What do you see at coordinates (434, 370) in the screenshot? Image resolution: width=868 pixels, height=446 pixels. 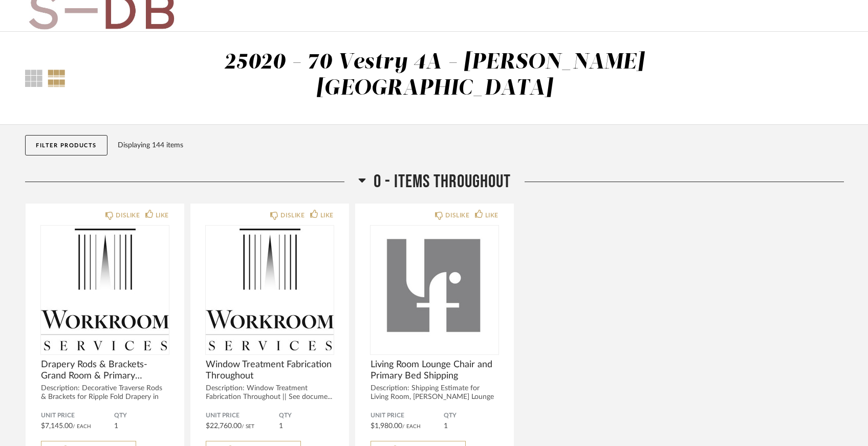 I see `span: Living Room Lounge Chair and Primary Bed Shipping` at bounding box center [434, 370].